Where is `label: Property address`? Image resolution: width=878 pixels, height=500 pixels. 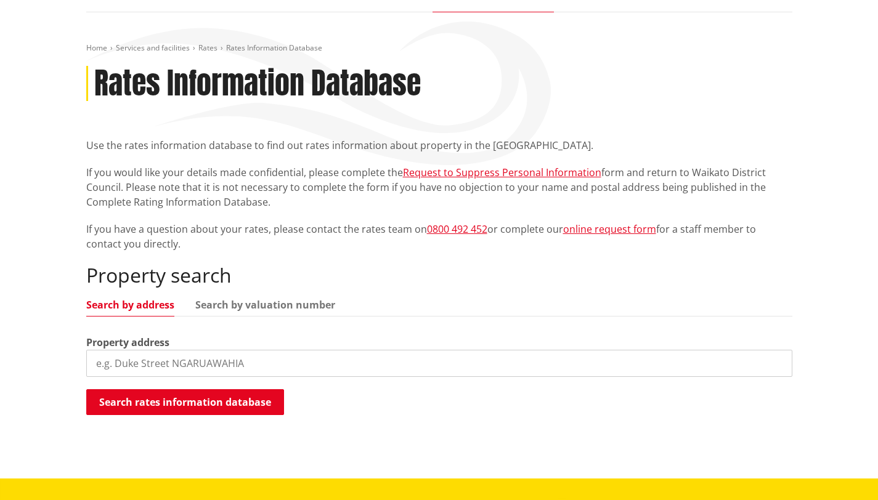
label: Property address is located at coordinates (127, 342).